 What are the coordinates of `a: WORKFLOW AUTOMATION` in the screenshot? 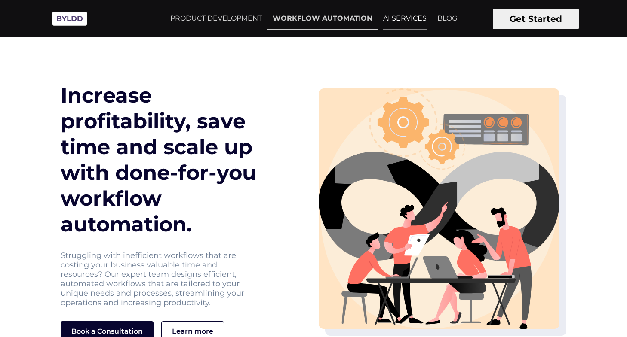 It's located at (322, 18).